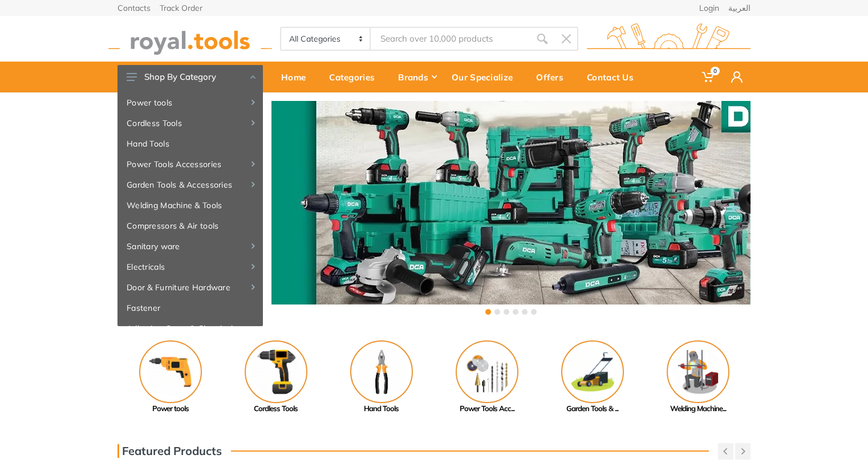 This screenshot has width=868, height=471. What do you see at coordinates (190, 267) in the screenshot?
I see `a: Electricals` at bounding box center [190, 267].